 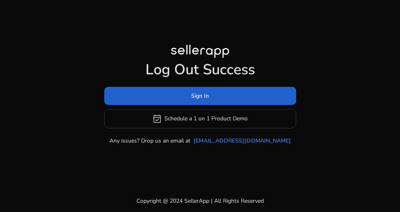 What do you see at coordinates (200, 96) in the screenshot?
I see `button: Sign In` at bounding box center [200, 96].